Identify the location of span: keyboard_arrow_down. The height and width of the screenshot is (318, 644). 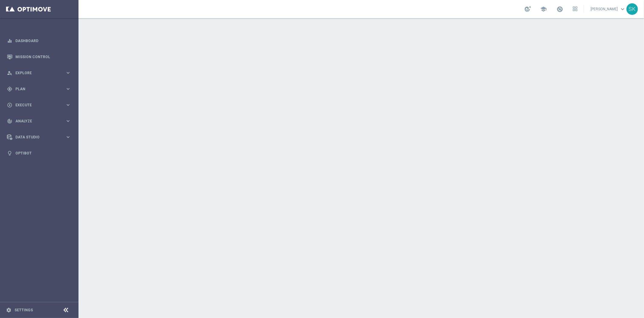
(623, 9).